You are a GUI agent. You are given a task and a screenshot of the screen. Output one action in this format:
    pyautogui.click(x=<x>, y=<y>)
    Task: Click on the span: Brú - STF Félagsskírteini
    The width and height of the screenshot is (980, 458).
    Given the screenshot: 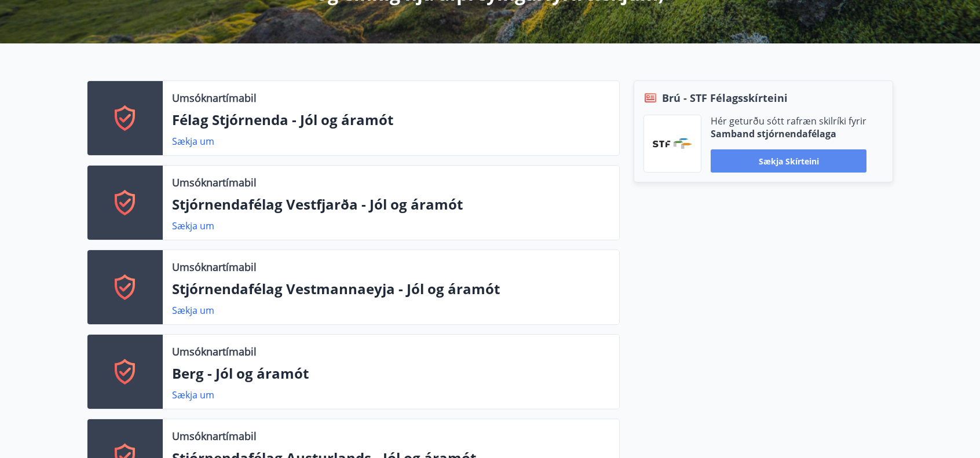 What is the action you would take?
    pyautogui.click(x=724, y=98)
    